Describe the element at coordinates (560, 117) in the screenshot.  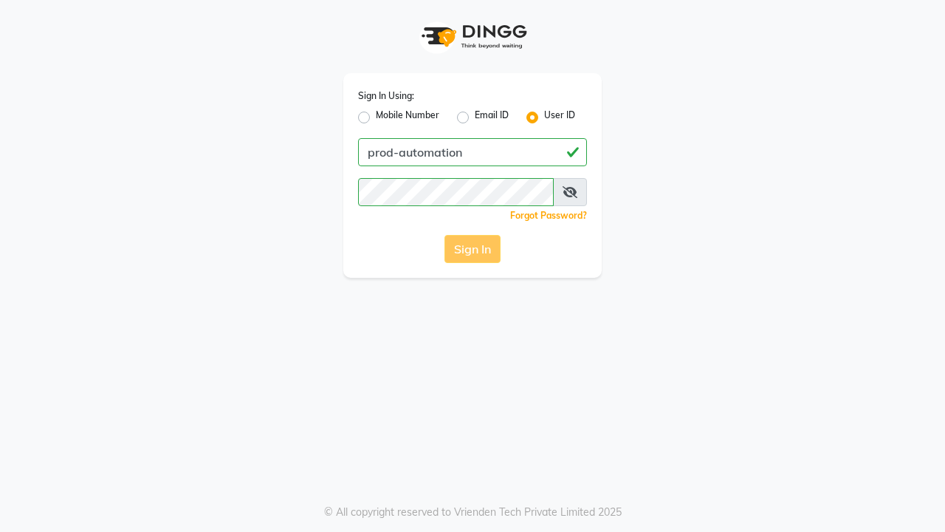
I see `label: User ID` at that location.